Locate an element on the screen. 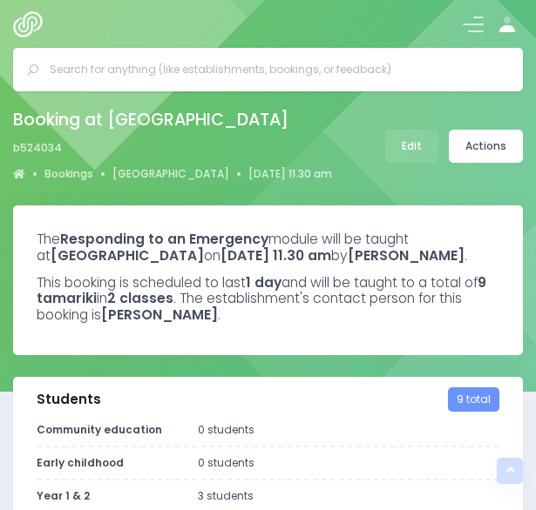  strong: 1 day is located at coordinates (263, 282).